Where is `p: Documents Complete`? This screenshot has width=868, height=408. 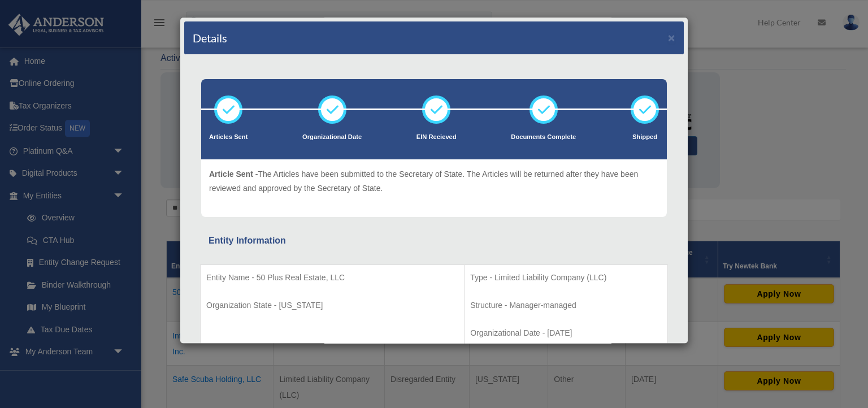
p: Documents Complete is located at coordinates (543, 137).